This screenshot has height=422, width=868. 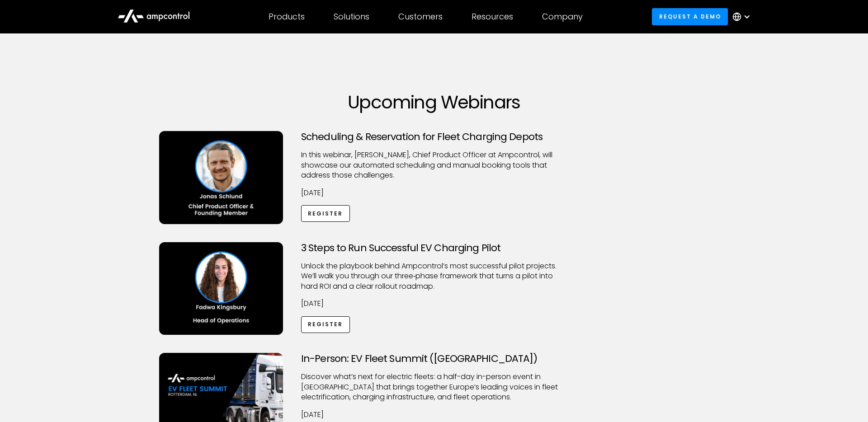 I want to click on h1: Upcoming Webinars, so click(x=434, y=102).